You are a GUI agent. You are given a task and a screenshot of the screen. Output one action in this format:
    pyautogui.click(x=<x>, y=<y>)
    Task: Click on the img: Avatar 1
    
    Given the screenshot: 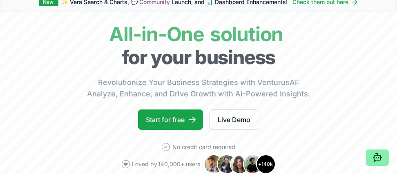 What is the action you would take?
    pyautogui.click(x=214, y=164)
    